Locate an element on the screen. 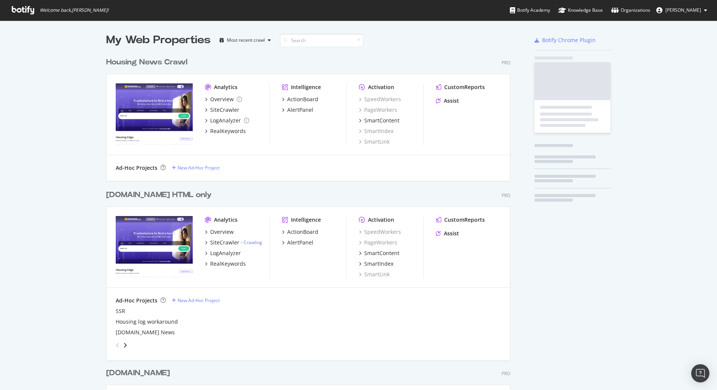 The height and width of the screenshot is (390, 717). div: Housing log workaround is located at coordinates (147, 322).